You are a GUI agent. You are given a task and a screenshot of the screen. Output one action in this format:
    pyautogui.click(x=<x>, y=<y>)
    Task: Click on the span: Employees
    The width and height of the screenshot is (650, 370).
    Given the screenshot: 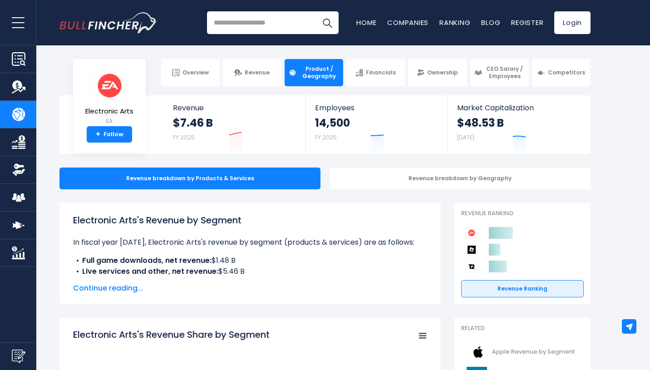 What is the action you would take?
    pyautogui.click(x=376, y=108)
    